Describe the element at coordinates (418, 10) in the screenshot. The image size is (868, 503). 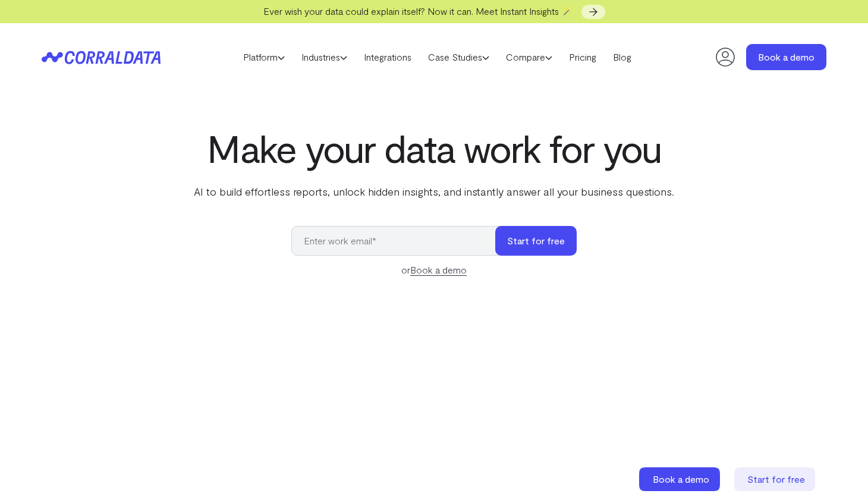
I see `span: Ever wish your data could explain itself? Now it can. Meet Instant Insights 🪄` at that location.